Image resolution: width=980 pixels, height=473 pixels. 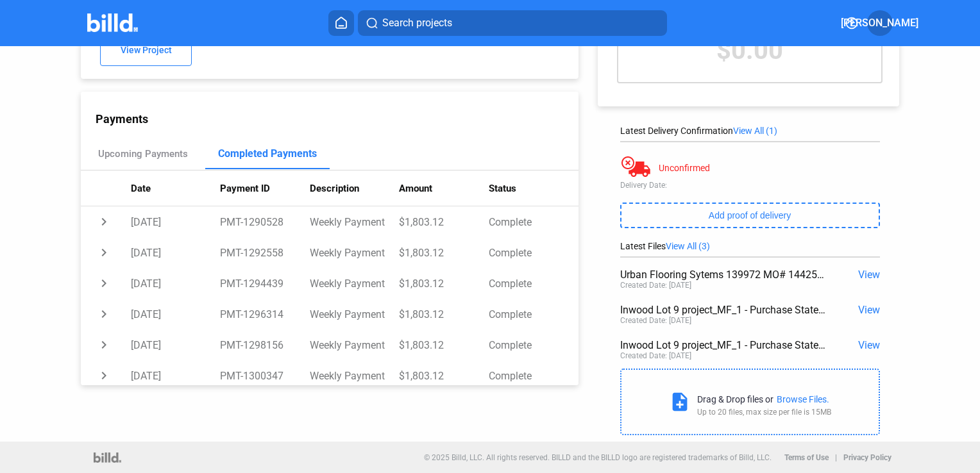 What do you see at coordinates (750, 246) in the screenshot?
I see `div: Latest Files` at bounding box center [750, 246].